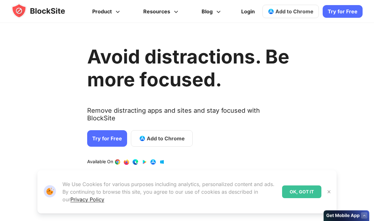 The image size is (374, 221). I want to click on text: Remove distracting apps and sites and stay focused with BlockSite, so click(188, 117).